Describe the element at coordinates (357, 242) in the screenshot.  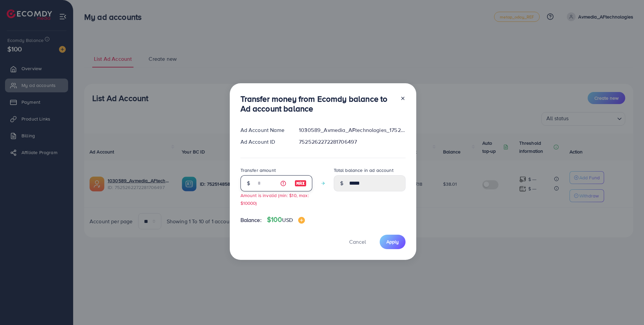
I see `span: Cancel` at that location.